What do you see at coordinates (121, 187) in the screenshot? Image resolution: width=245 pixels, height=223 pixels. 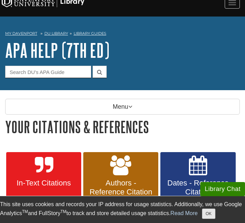 I see `span: Authors - Reference Citation` at bounding box center [121, 187].